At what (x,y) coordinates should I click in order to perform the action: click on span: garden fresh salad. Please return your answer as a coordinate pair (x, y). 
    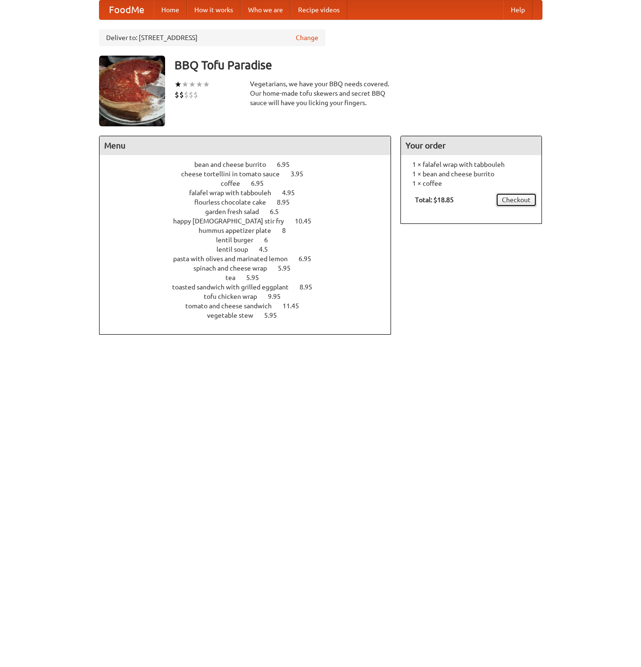
    Looking at the image, I should click on (237, 212).